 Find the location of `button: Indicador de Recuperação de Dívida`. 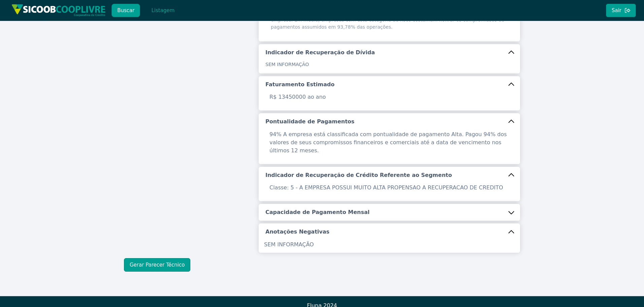

button: Indicador de Recuperação de Dívida is located at coordinates (389, 53).